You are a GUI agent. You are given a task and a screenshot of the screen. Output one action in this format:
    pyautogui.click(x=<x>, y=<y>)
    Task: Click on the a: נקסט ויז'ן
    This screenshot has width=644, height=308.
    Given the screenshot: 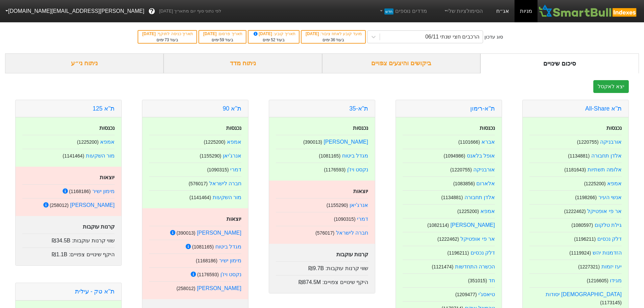 What is the action you would take?
    pyautogui.click(x=358, y=169)
    